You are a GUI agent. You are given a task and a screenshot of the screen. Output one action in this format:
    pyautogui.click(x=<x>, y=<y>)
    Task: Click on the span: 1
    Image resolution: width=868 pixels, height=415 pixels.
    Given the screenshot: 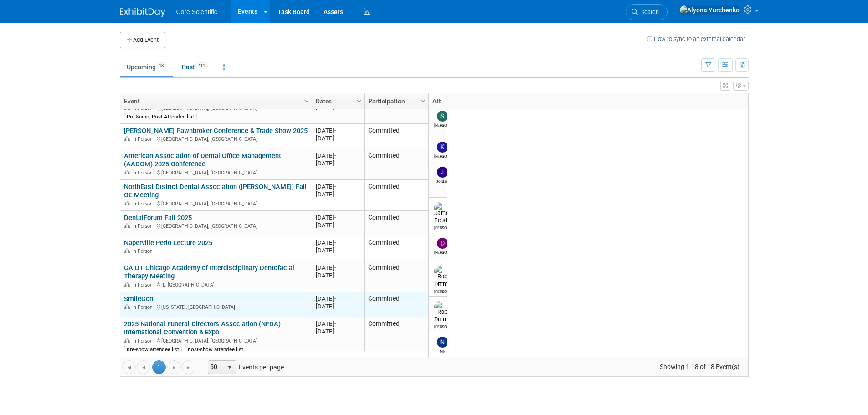 What is the action you would take?
    pyautogui.click(x=159, y=367)
    